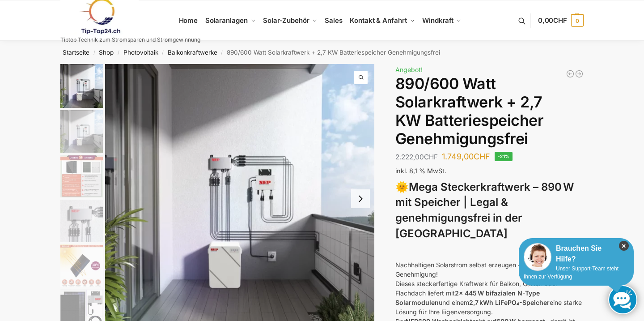  I want to click on img: Customer service, so click(538, 257).